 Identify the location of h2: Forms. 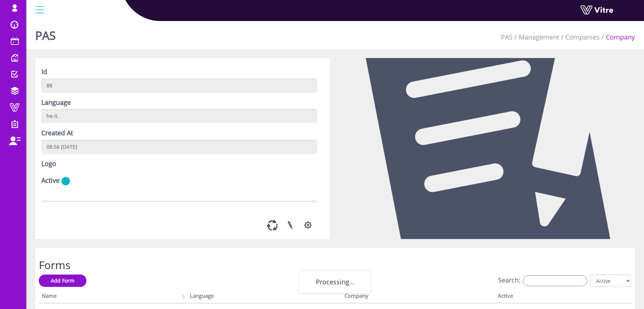
(335, 265).